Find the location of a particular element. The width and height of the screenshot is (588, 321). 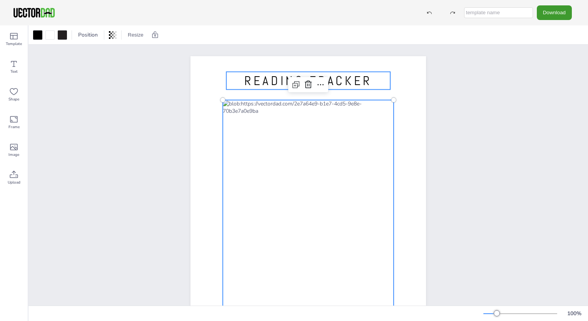

span: Text is located at coordinates (14, 72).